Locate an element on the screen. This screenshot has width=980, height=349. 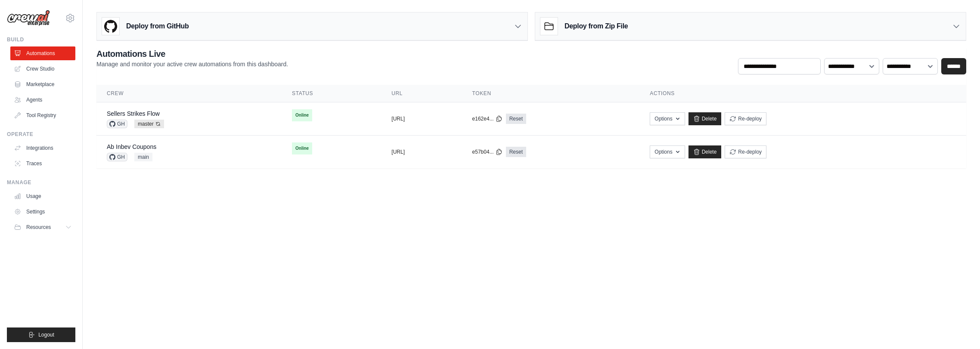
a: Integrations is located at coordinates (42, 148).